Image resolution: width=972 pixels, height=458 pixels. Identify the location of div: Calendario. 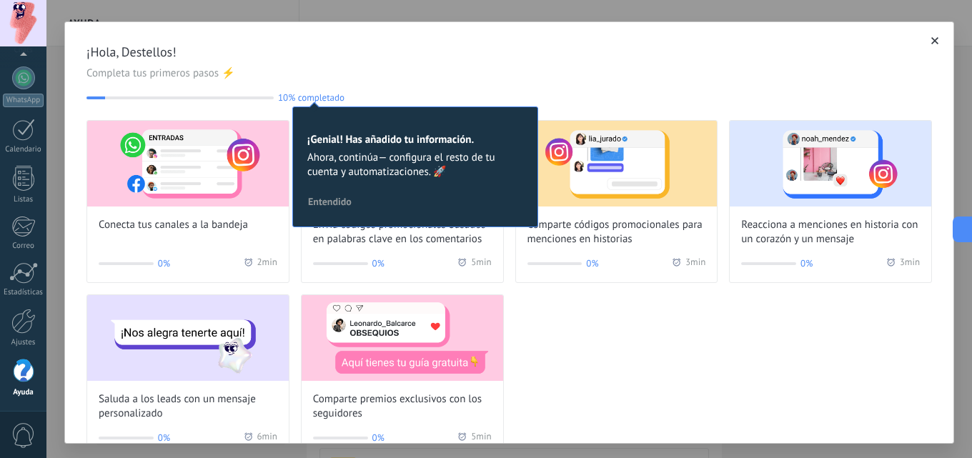
(24, 149).